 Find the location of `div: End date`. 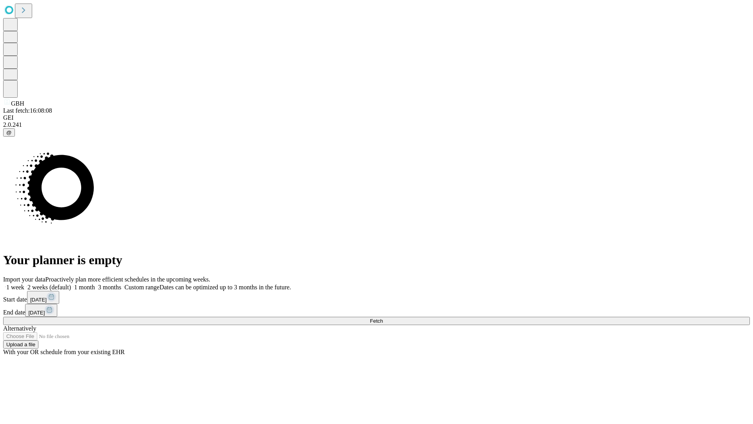

div: End date is located at coordinates (377, 310).